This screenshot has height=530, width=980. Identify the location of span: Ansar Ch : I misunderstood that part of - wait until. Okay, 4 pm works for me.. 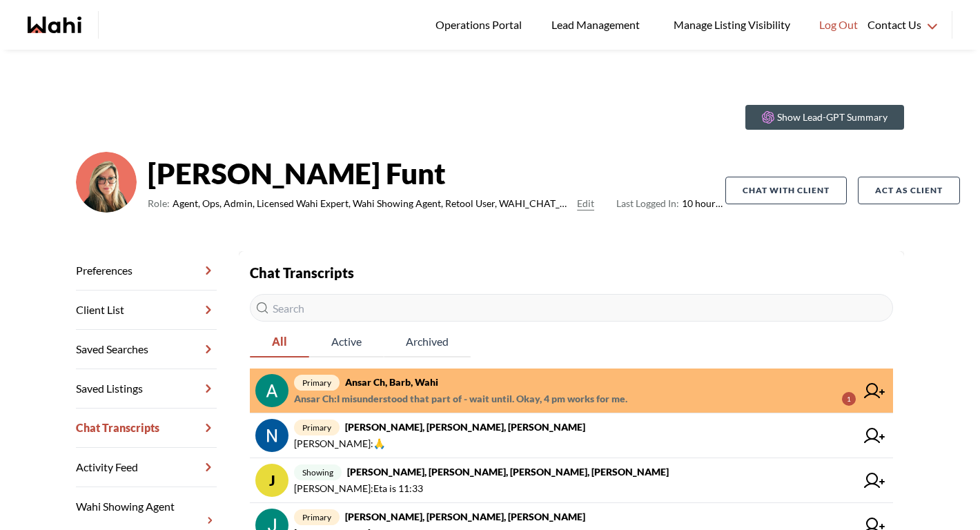
(460, 399).